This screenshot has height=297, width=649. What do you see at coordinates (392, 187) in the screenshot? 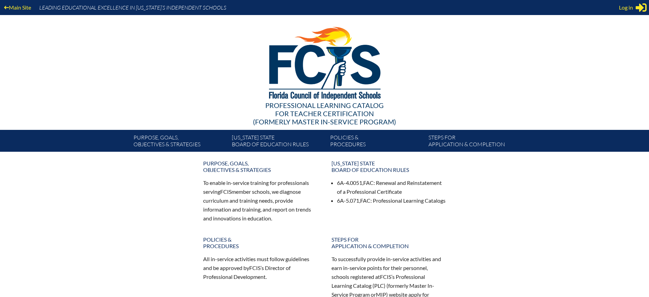
I see `li: 6A-4.0051, : Renewal and Reinstatement of a Professional Certificate` at bounding box center [392, 187].